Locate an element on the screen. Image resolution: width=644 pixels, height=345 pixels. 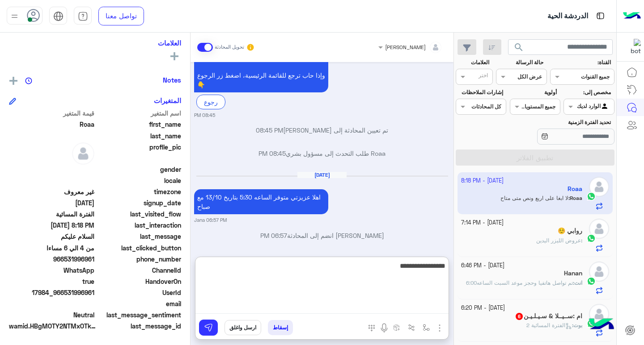
span: 2025-10-08T17:18:19.8989594Z is located at coordinates (51, 225).